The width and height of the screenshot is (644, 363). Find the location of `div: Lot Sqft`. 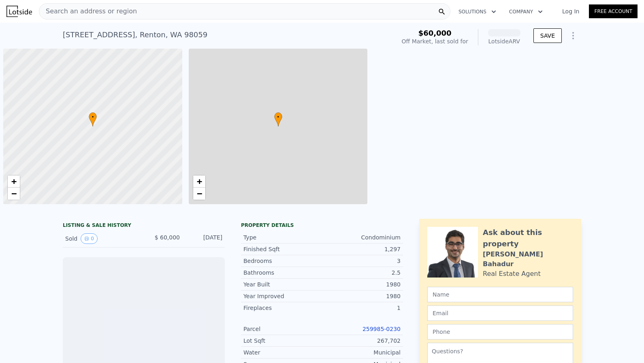

div: Lot Sqft is located at coordinates (283, 341).